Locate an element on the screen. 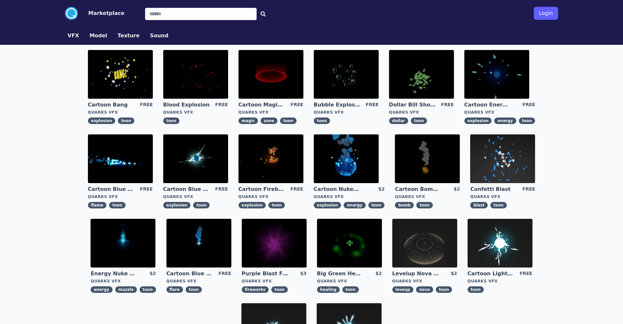  button: Texture is located at coordinates (128, 36).